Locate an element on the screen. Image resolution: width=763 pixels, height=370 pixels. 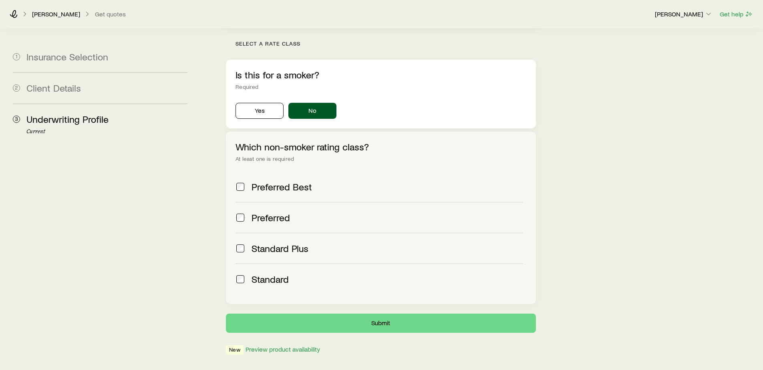
input: Standard is located at coordinates (240, 280).